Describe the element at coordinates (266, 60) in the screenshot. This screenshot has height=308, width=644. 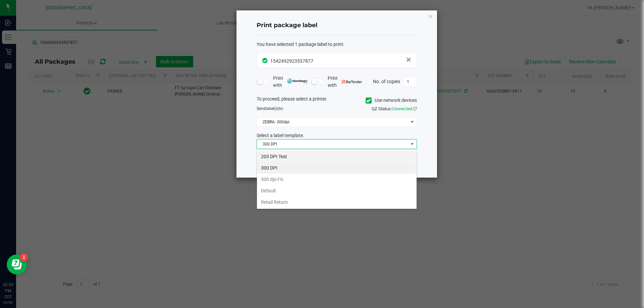
I see `span: In Sync` at that location.